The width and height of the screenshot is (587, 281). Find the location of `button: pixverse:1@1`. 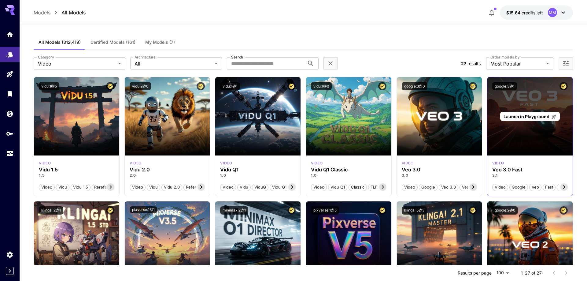

button: pixverse:1@1 is located at coordinates (143, 210).